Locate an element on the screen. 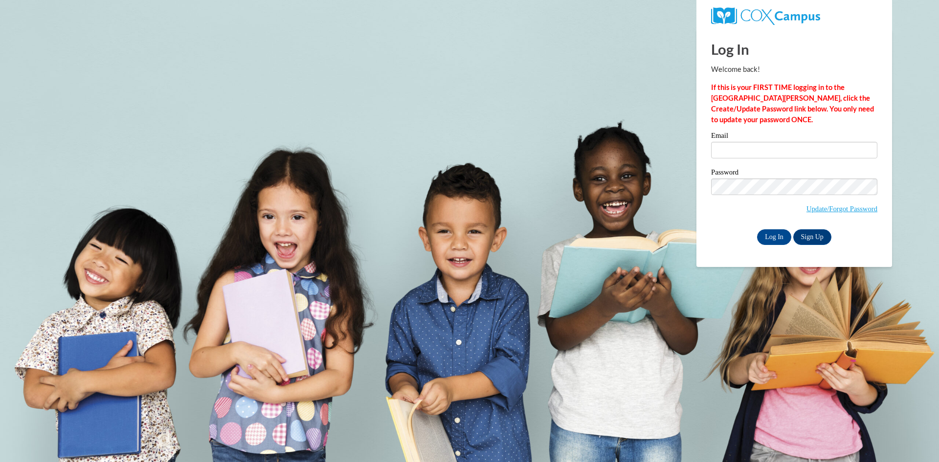 The image size is (939, 462). input: Log In is located at coordinates (774, 237).